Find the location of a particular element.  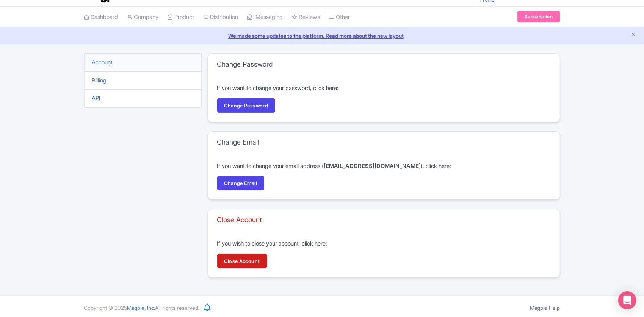

a: Company is located at coordinates (143, 17).